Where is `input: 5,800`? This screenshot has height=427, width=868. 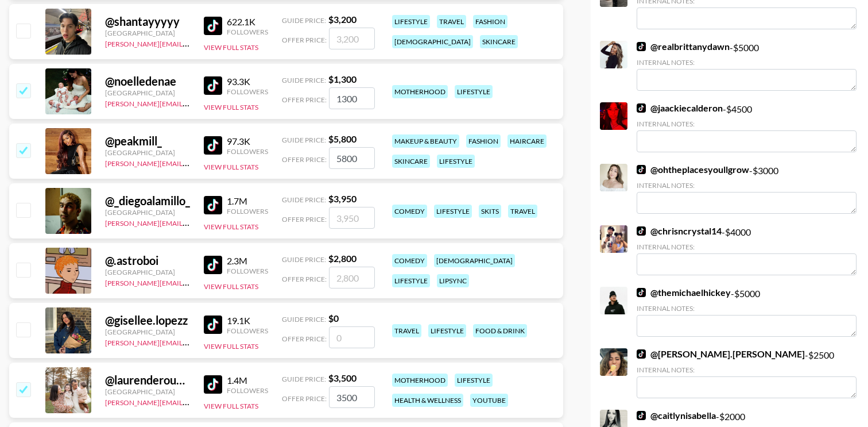
input: 5,800 is located at coordinates (352, 158).